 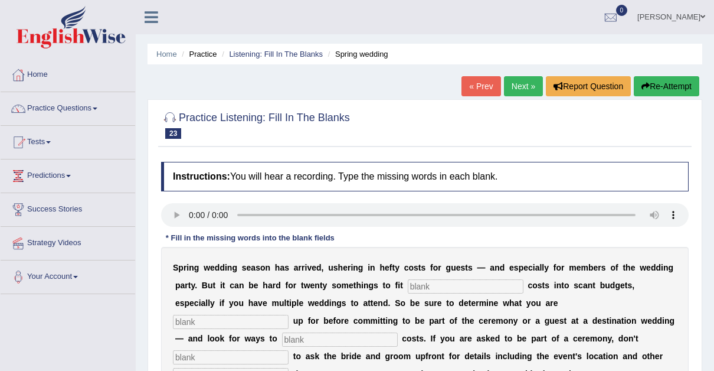 I want to click on a: Predictions, so click(x=68, y=174).